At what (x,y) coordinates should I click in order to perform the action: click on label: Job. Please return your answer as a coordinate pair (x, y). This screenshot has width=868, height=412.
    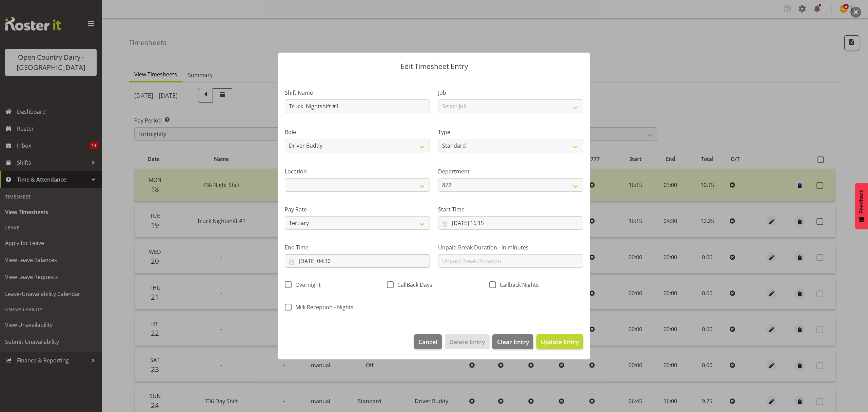
    Looking at the image, I should click on (511, 93).